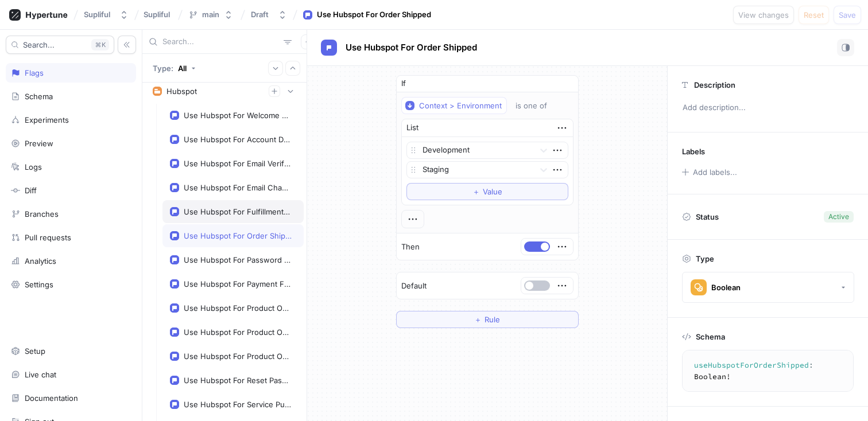  What do you see at coordinates (714, 85) in the screenshot?
I see `p: Description` at bounding box center [714, 85].